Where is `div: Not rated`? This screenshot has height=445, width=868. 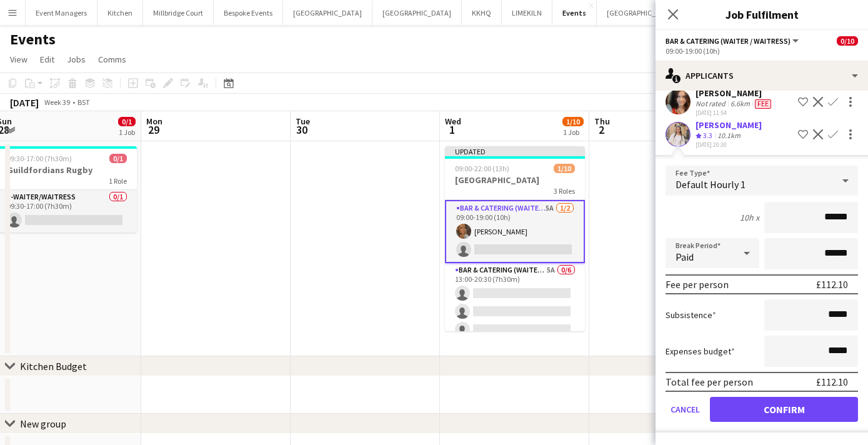
div: Not rated is located at coordinates (711, 104).